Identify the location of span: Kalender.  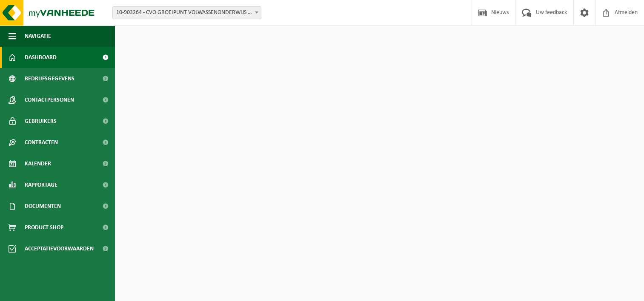
(38, 164).